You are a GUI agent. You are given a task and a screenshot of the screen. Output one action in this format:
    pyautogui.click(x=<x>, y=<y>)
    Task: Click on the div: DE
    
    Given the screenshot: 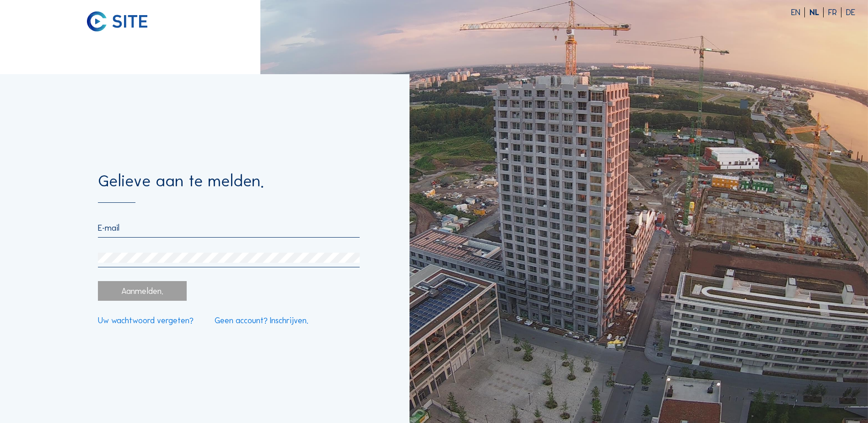 What is the action you would take?
    pyautogui.click(x=851, y=12)
    